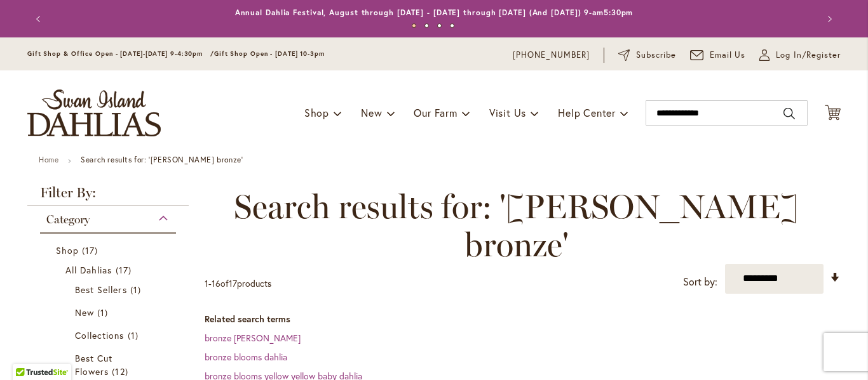  What do you see at coordinates (587, 112) in the screenshot?
I see `span: Help Center` at bounding box center [587, 112].